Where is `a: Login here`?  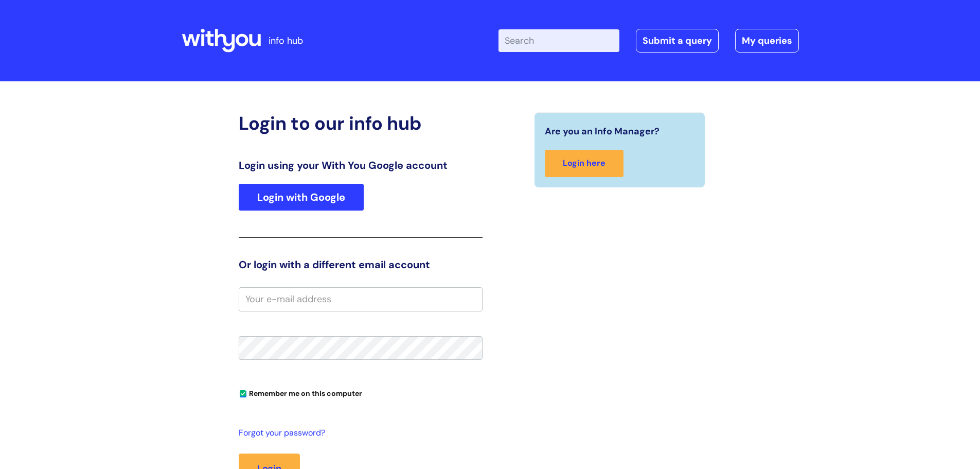 a: Login here is located at coordinates (584, 163).